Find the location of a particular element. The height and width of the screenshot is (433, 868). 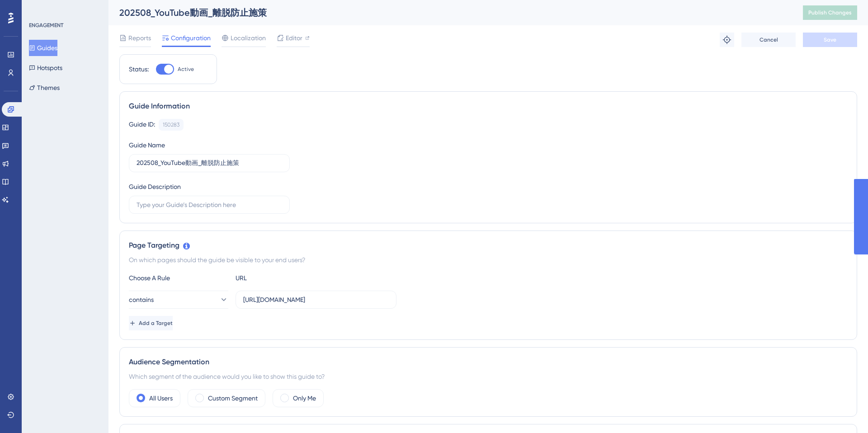

button: Add a Target is located at coordinates (150, 324).